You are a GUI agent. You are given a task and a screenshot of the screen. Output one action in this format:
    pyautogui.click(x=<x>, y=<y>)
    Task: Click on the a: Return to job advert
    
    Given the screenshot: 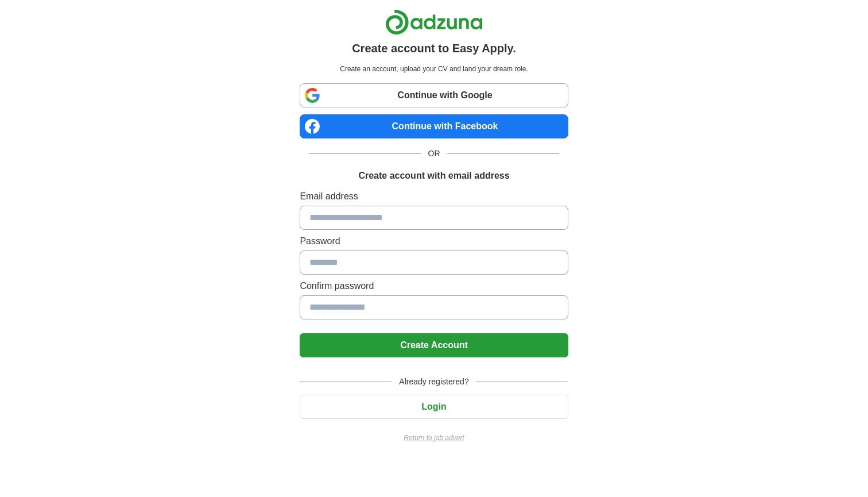 What is the action you would take?
    pyautogui.click(x=434, y=437)
    